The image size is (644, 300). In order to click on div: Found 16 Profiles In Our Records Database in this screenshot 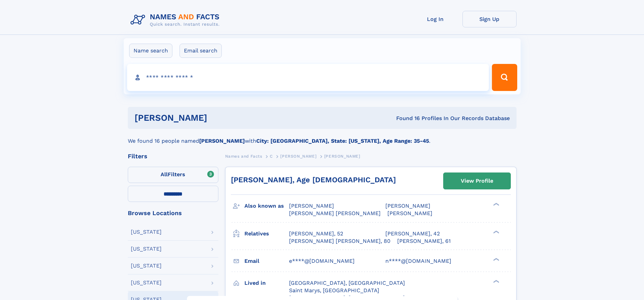, I will do `click(406, 118)`.